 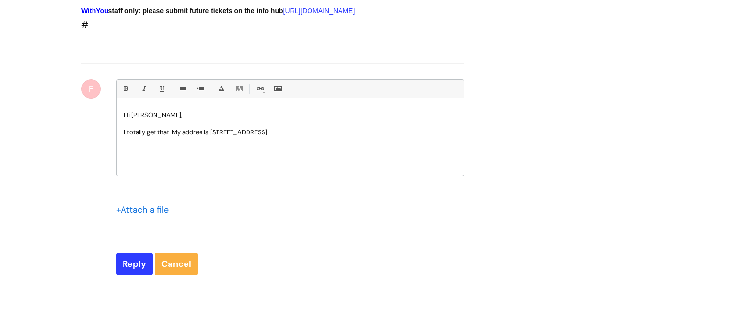 I want to click on input: Reply, so click(x=134, y=264).